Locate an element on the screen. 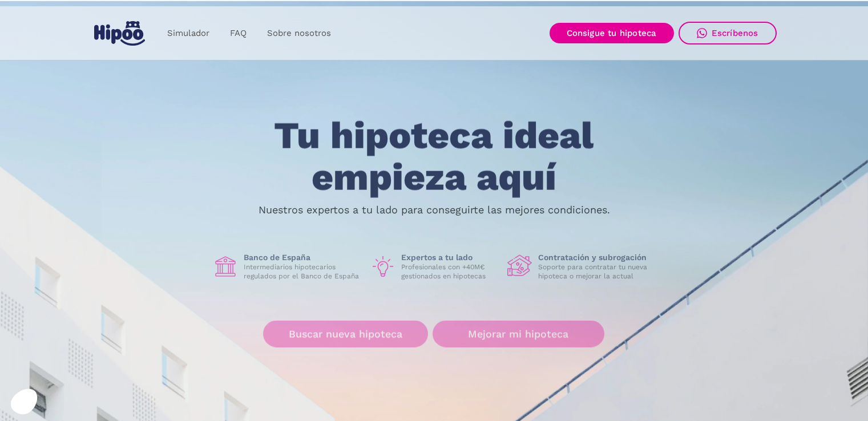 This screenshot has height=421, width=868. p: Profesionales con +40M€ gestionados en hipotecas is located at coordinates (450, 272).